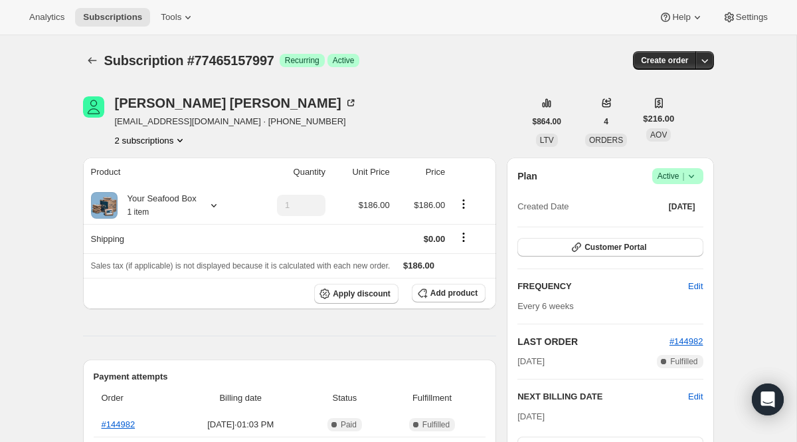 This screenshot has height=442, width=797. Describe the element at coordinates (302, 60) in the screenshot. I see `span: Recurring` at that location.